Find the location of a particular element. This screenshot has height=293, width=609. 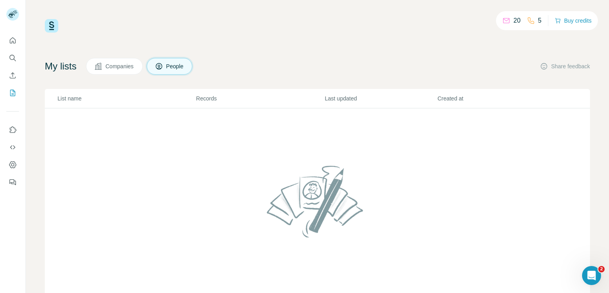

img: No lists found is located at coordinates (318, 201).